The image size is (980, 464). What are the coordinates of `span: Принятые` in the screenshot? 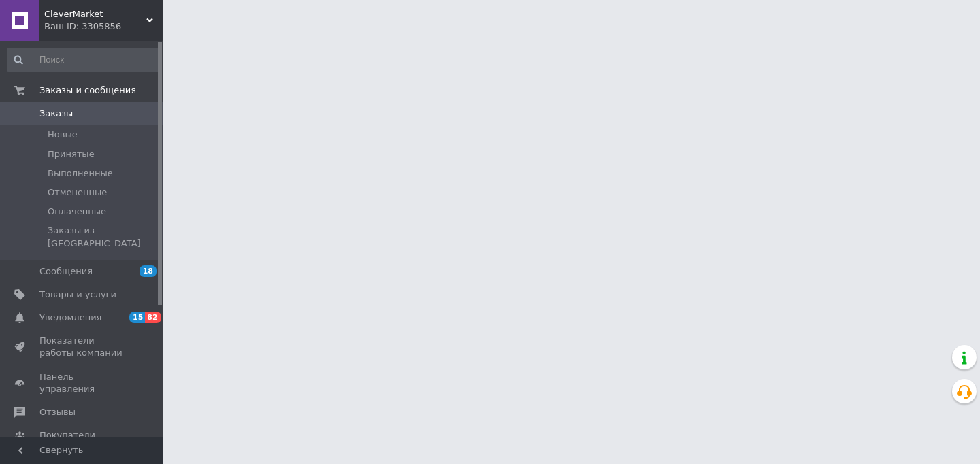 It's located at (71, 154).